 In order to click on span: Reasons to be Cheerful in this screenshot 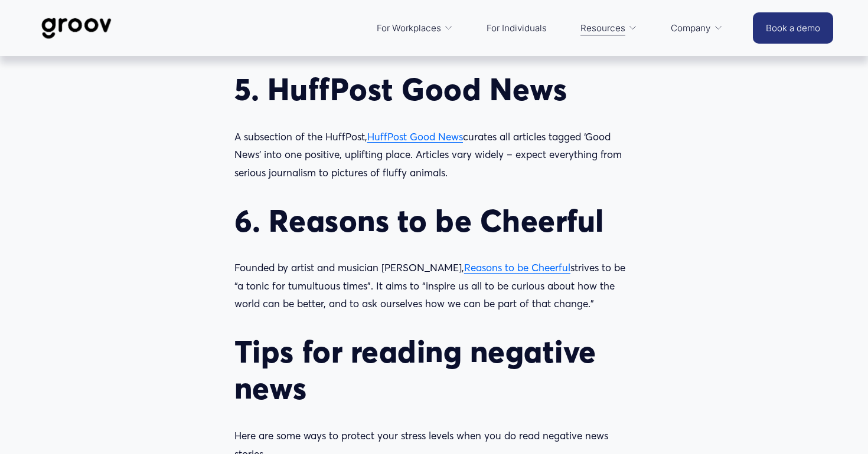, I will do `click(517, 267)`.